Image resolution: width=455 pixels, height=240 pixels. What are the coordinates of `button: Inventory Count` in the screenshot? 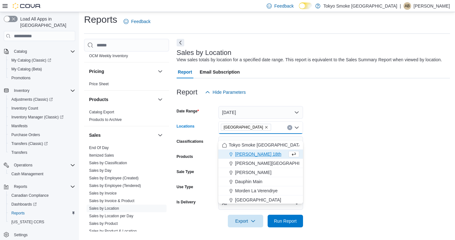 It's located at (42, 108).